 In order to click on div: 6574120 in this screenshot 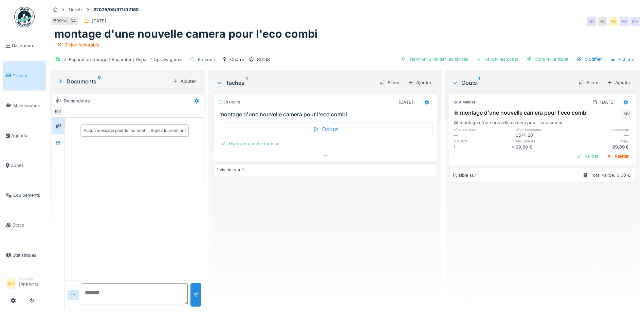, I will do `click(545, 135)`.